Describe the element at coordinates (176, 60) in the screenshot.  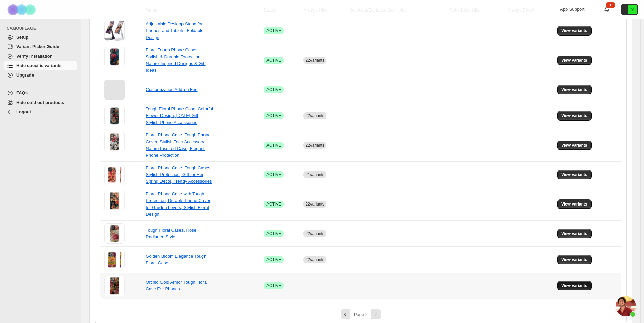
I see `a: Floral Tough Phone Cases – Stylish & Durable Protection| Nature-Inspired Designs & Gift Ideas` at that location.